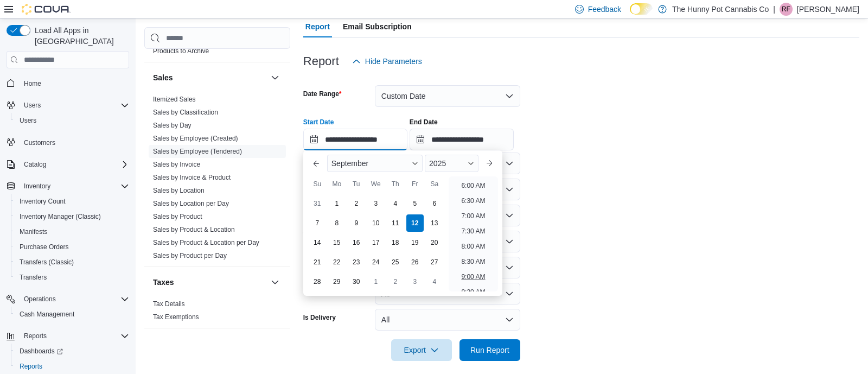  I want to click on a: Sales by Invoice & Product, so click(192, 177).